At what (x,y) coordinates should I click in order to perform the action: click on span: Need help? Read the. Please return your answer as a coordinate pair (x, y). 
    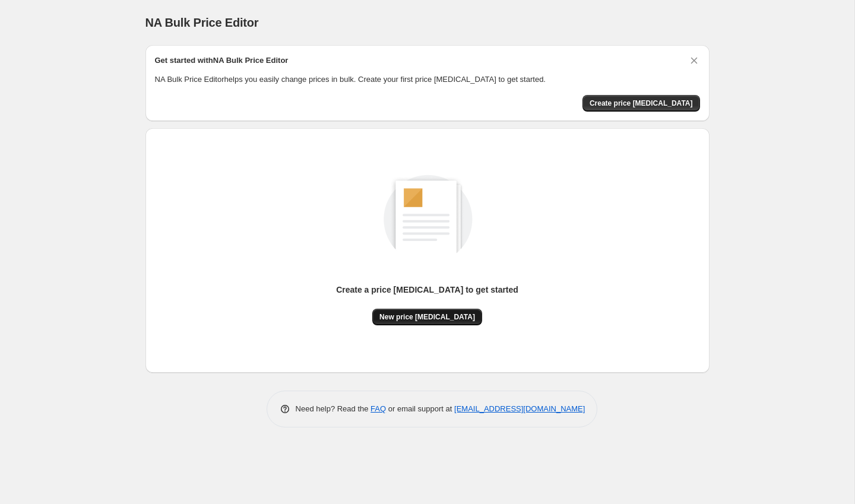
    Looking at the image, I should click on (333, 408).